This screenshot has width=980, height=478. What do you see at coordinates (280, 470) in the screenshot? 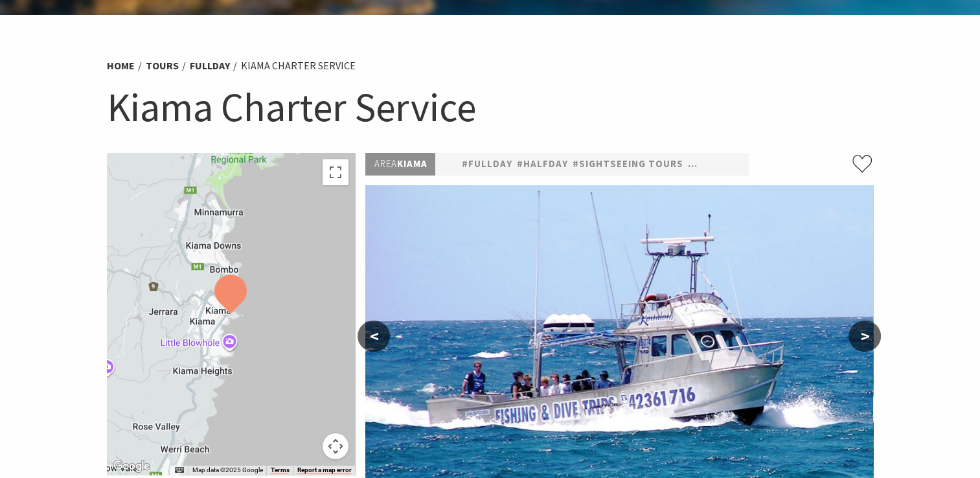
I see `a: Terms (opens in new tab)` at bounding box center [280, 470].